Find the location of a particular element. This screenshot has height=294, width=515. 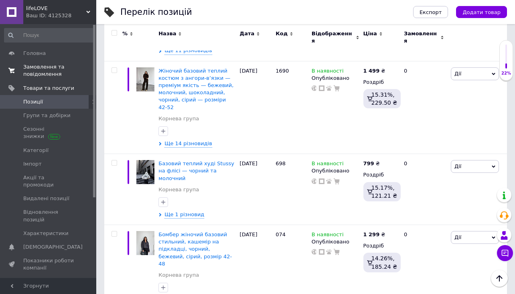

span: 15.17%, 121.21 ₴ is located at coordinates (384, 192).